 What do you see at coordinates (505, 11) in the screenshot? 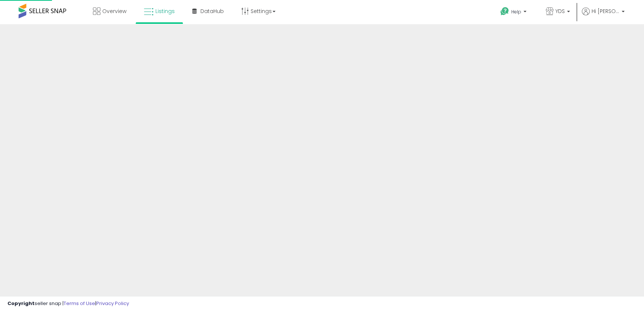
I see `i: Get Help` at bounding box center [505, 11].